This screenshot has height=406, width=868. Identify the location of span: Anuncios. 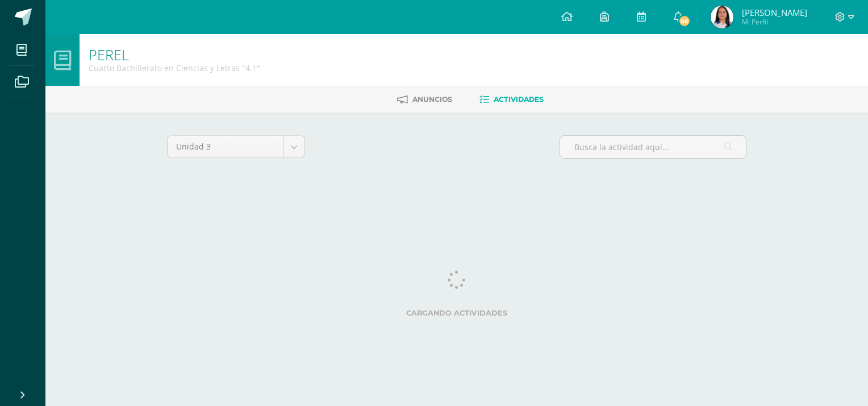
(433, 99).